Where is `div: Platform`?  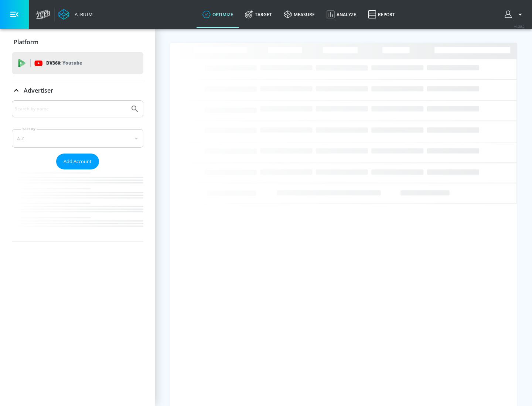
div: Platform is located at coordinates (78, 42).